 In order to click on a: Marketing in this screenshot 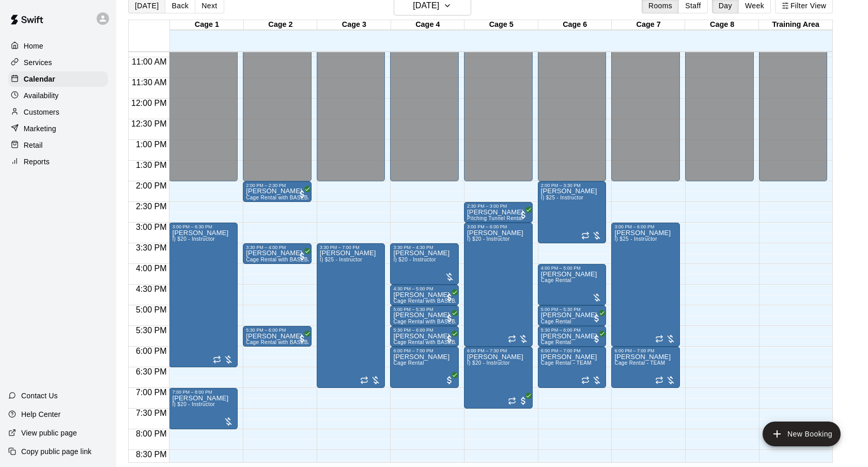, I will do `click(58, 128)`.